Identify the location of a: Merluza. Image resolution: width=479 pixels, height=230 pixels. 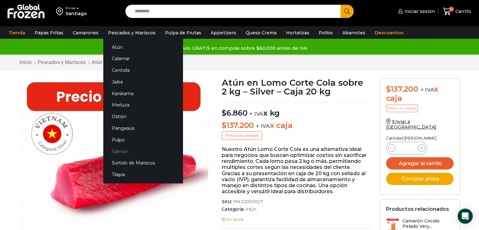
(143, 105).